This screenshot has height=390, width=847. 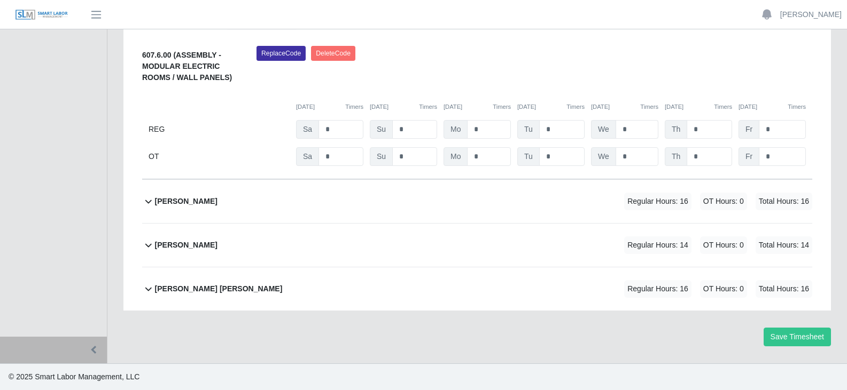 What do you see at coordinates (74, 377) in the screenshot?
I see `span: © 2025 Smart Labor Management, LLC` at bounding box center [74, 377].